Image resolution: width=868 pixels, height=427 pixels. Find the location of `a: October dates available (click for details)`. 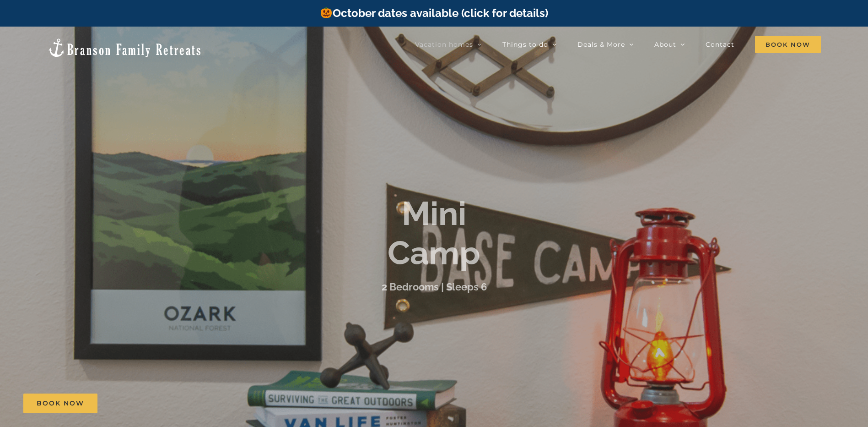

a: October dates available (click for details) is located at coordinates (434, 13).